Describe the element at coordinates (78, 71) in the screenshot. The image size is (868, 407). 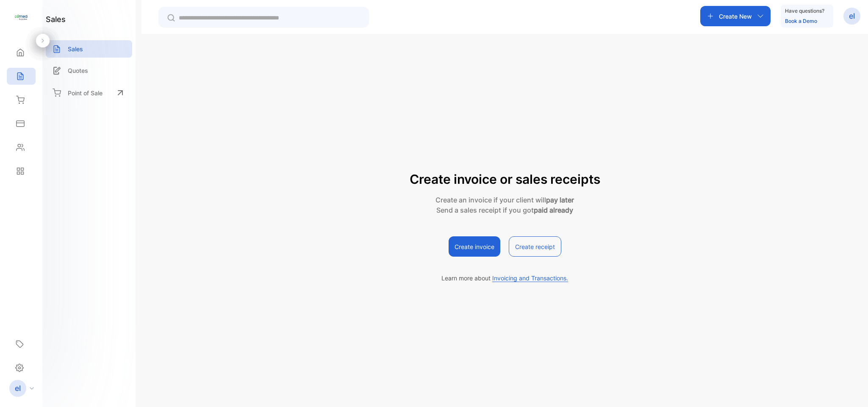
I see `p: Quotes` at that location.